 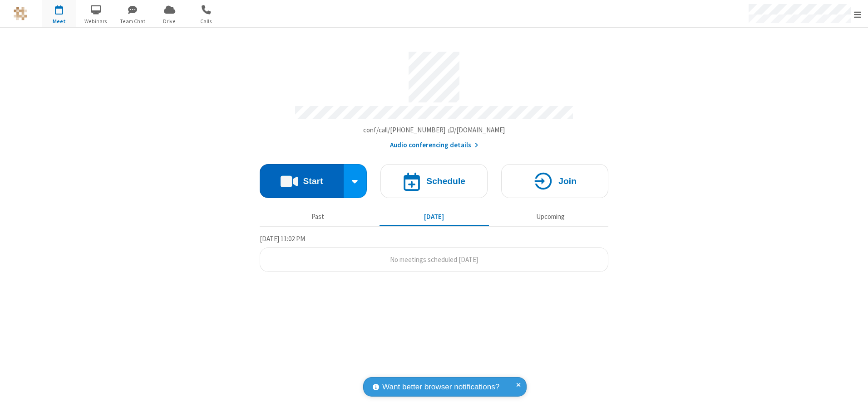 What do you see at coordinates (59, 22) in the screenshot?
I see `span: Meet` at bounding box center [59, 22].